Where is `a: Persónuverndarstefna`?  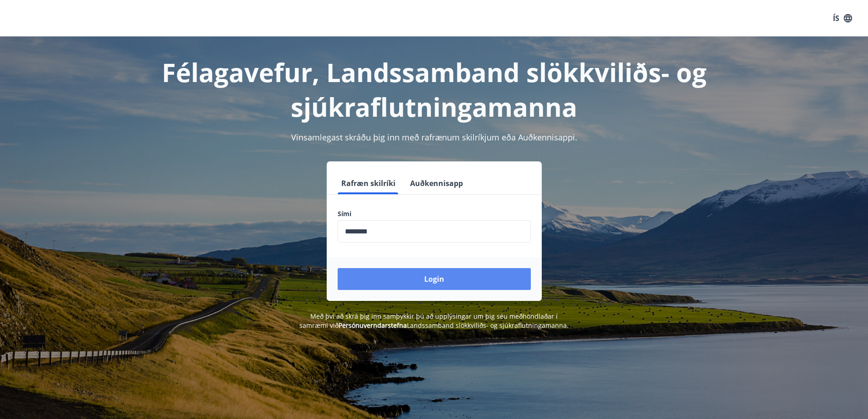
a: Persónuverndarstefna is located at coordinates (373, 325).